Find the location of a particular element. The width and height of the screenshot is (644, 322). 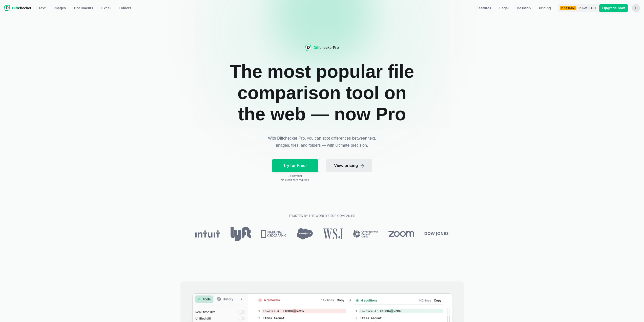

button: Folders is located at coordinates (125, 8).